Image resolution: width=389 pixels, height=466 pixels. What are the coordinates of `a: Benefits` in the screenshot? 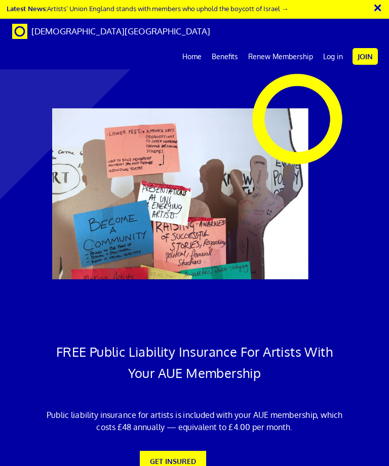 It's located at (225, 57).